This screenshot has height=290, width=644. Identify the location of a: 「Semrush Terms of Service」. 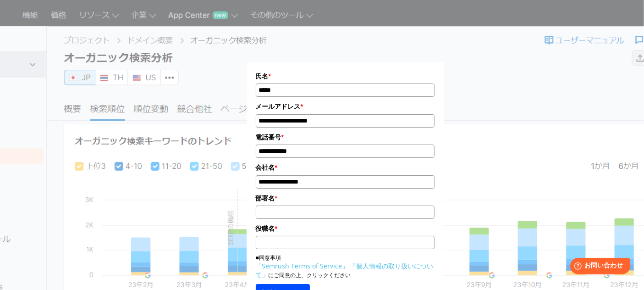
(302, 265).